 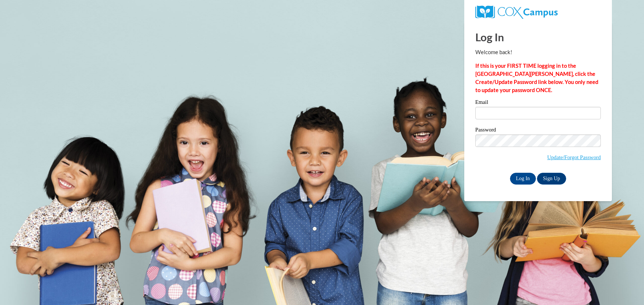 I want to click on label: Email, so click(x=538, y=103).